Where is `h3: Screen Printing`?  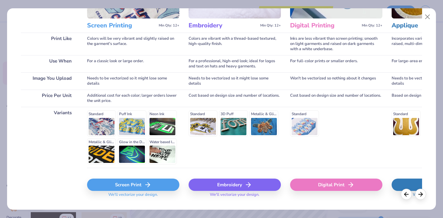
h3: Screen Printing is located at coordinates (121, 26).